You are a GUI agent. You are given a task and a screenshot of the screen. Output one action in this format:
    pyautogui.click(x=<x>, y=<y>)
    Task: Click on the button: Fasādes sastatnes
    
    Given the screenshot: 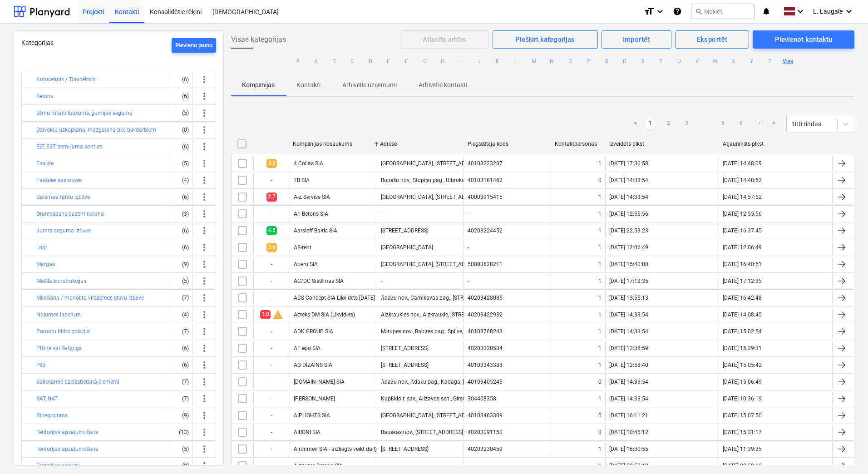 What is the action you would take?
    pyautogui.click(x=59, y=181)
    